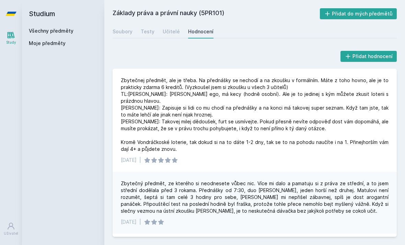 This screenshot has width=405, height=245. I want to click on div: Zbytečnej předmět, ale je třeba. Na přednášky se nechodí a na zkoušku v formálním. Máte z toho ho..., so click(255, 115).